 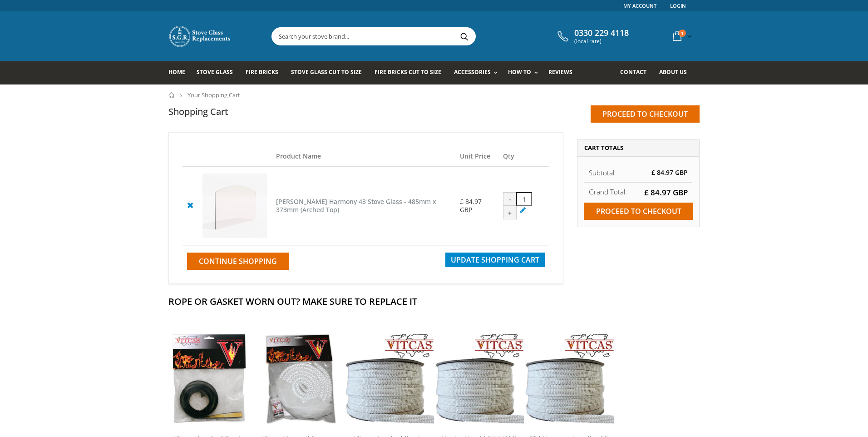 What do you see at coordinates (326, 71) in the screenshot?
I see `span: Stove Glass Cut To Size` at bounding box center [326, 71].